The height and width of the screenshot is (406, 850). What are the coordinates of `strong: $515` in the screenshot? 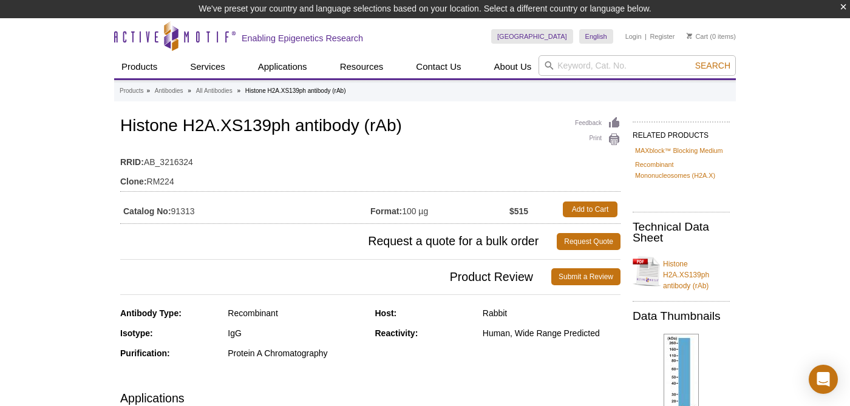 It's located at (518, 211).